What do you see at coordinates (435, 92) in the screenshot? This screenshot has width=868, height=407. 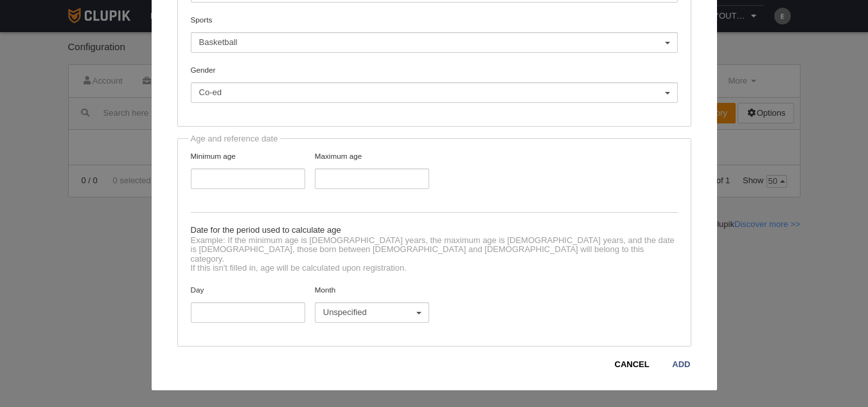 I see `button: Gender` at bounding box center [435, 92].